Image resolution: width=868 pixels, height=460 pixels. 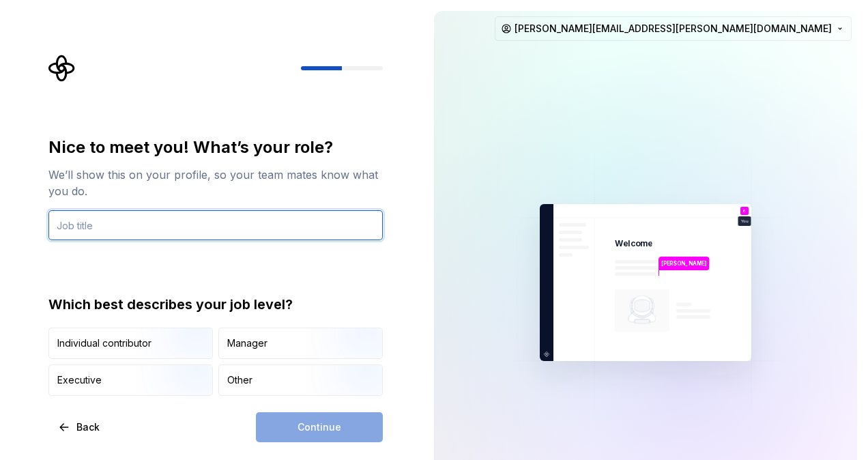 I want to click on div: Individual contributor, so click(x=104, y=344).